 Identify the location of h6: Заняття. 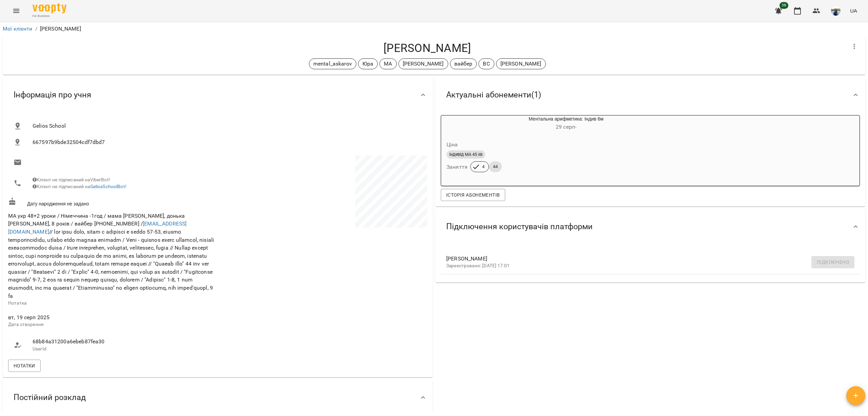
(457, 167).